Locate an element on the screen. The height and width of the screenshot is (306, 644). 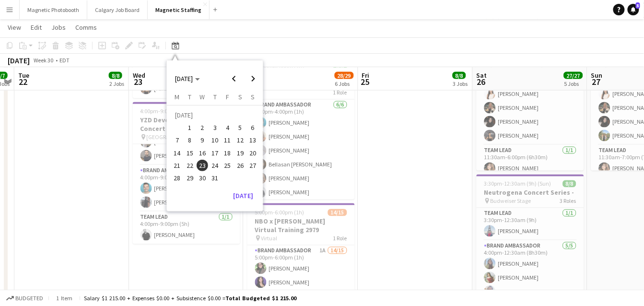
span: Tue is located at coordinates (24, 75).